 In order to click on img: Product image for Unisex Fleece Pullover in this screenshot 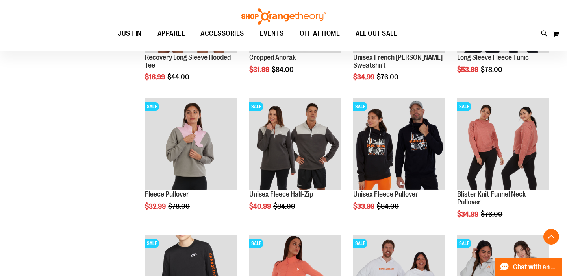, I will do `click(399, 144)`.